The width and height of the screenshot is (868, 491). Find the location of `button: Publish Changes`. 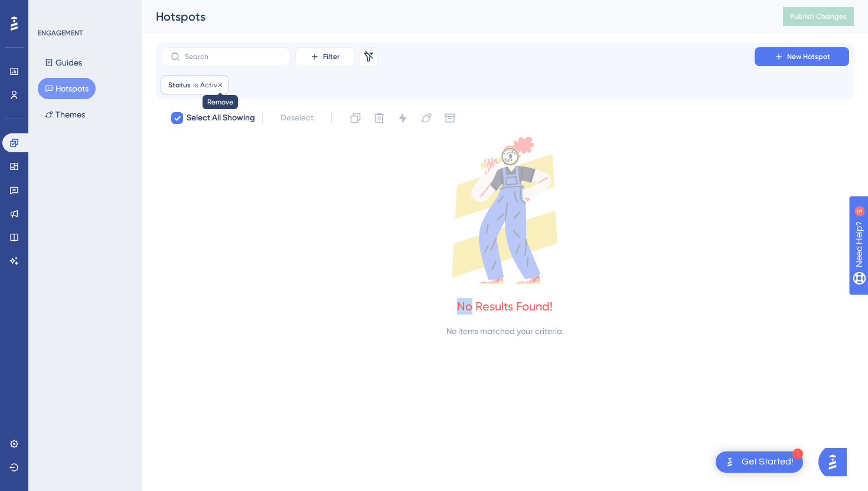

button: Publish Changes is located at coordinates (818, 17).